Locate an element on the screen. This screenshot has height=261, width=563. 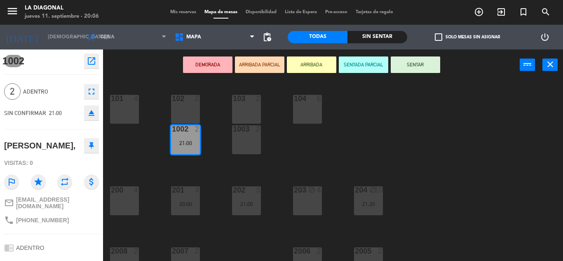
div: 102 is located at coordinates (172, 99).